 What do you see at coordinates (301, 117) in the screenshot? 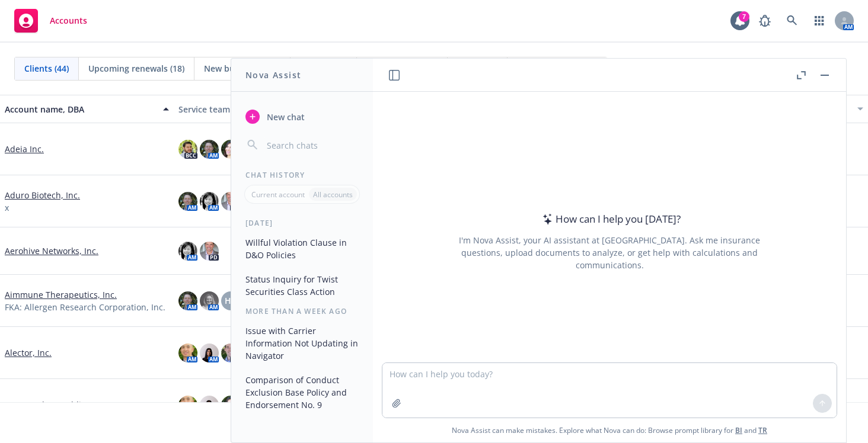
I see `button: New chat` at bounding box center [301, 117].